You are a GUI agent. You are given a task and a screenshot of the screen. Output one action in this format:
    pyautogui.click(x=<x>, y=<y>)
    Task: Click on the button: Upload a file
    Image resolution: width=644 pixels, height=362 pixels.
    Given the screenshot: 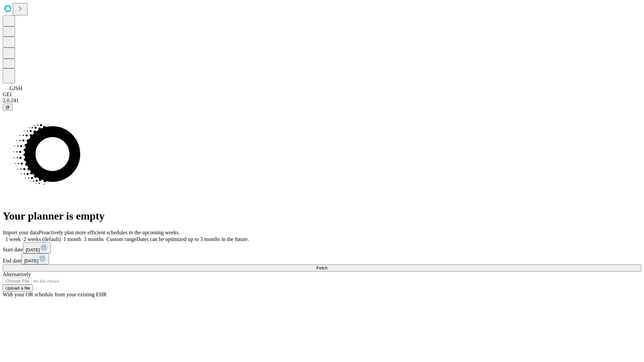 What is the action you would take?
    pyautogui.click(x=17, y=288)
    